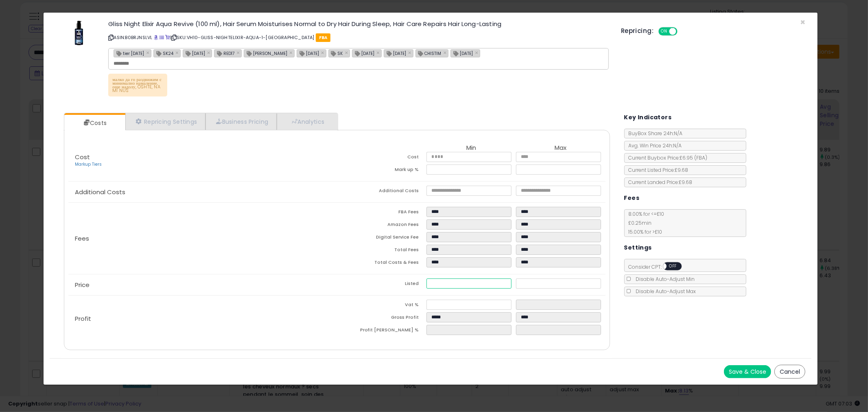  I want to click on button: Cancel, so click(790, 372).